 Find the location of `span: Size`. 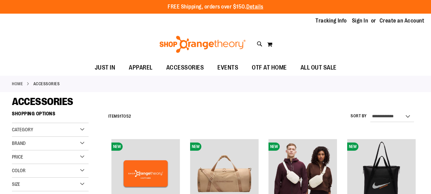

span: Size is located at coordinates (16, 184).